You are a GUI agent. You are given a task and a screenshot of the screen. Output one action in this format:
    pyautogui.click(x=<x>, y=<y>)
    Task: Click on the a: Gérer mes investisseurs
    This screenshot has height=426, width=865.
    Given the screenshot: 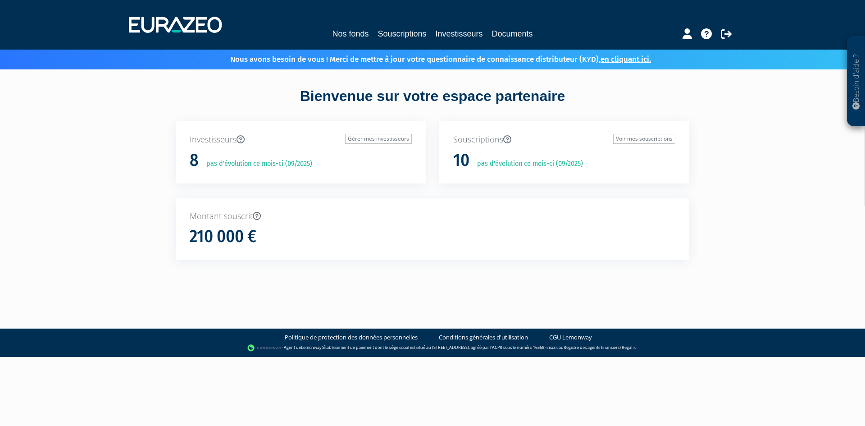 What is the action you would take?
    pyautogui.click(x=378, y=139)
    